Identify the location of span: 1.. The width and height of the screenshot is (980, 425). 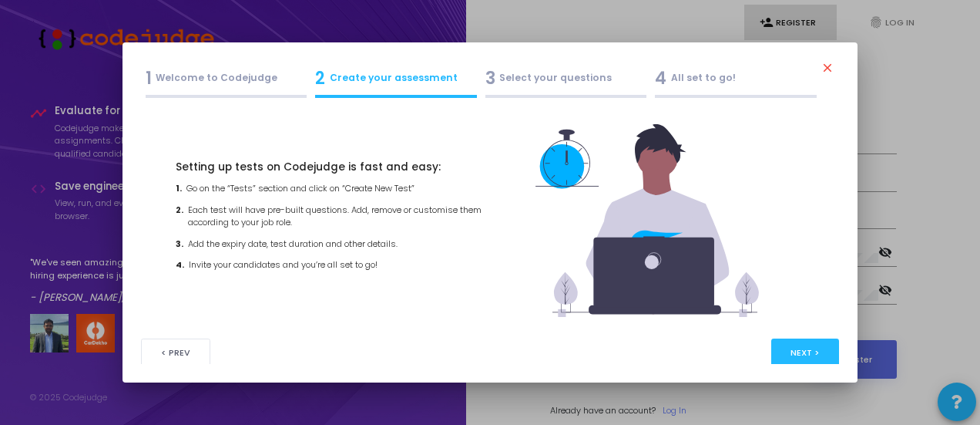
(179, 188).